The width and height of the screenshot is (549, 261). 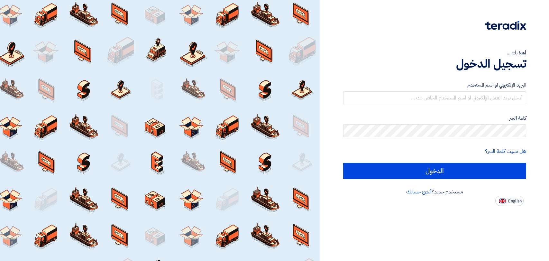 I want to click on span: English, so click(x=515, y=201).